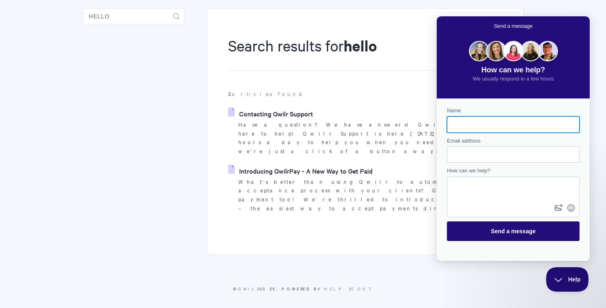 The height and width of the screenshot is (308, 606). Describe the element at coordinates (76, 62) in the screenshot. I see `span: We usually respond in a few hours` at that location.